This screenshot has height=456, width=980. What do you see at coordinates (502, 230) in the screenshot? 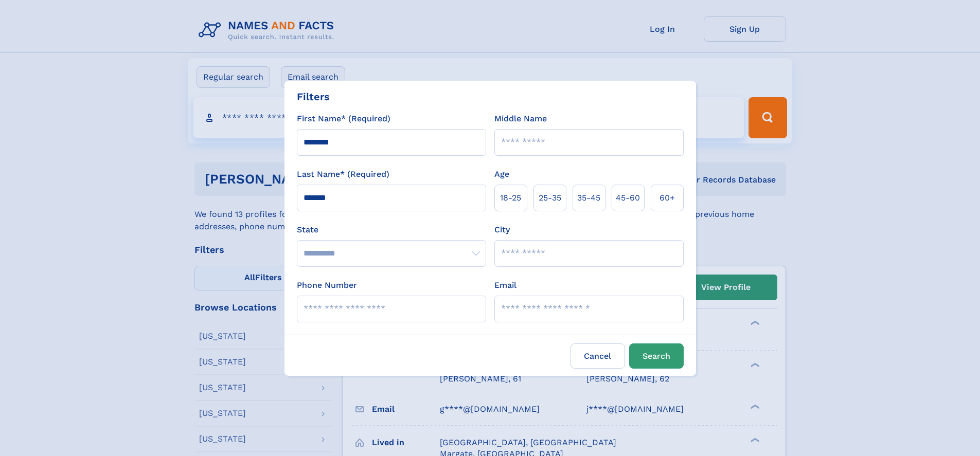
I see `label: City` at bounding box center [502, 230].